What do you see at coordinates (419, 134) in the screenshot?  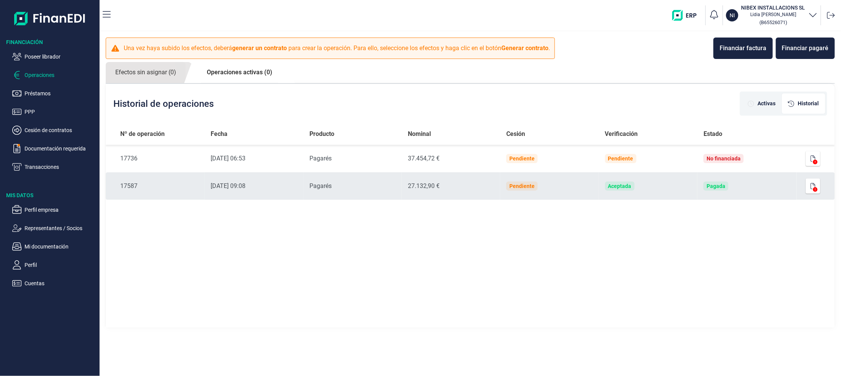 I see `span: Nominal` at bounding box center [419, 134].